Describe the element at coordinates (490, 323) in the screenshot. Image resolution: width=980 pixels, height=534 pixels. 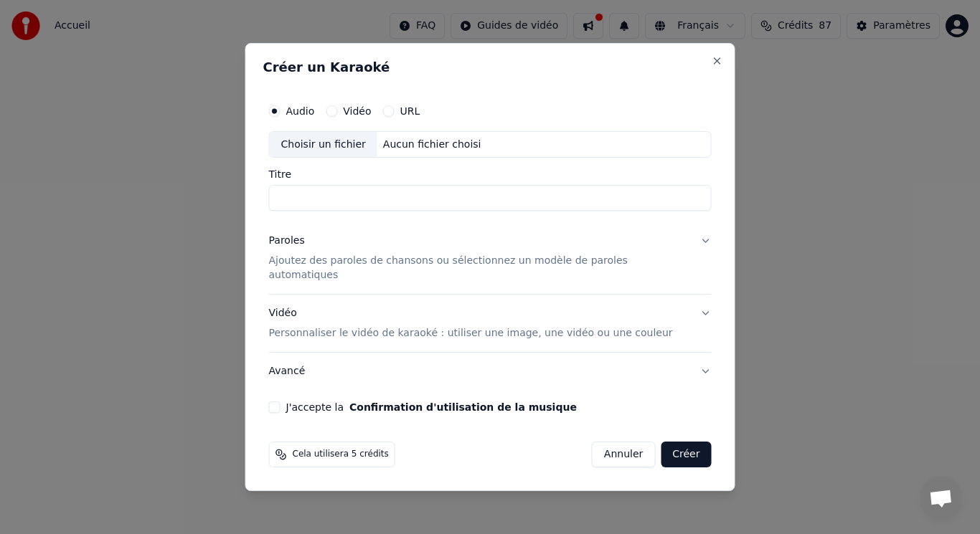
I see `button: VidéoPersonnaliser le vidéo de karaoké : utiliser une image, une vidéo ou une couleur` at that location.